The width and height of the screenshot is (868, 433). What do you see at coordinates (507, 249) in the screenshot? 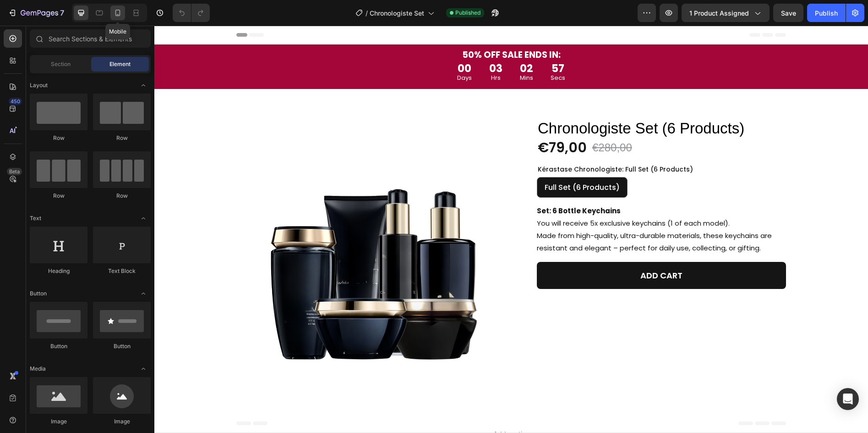
I see `div: ADD CART` at bounding box center [507, 249].